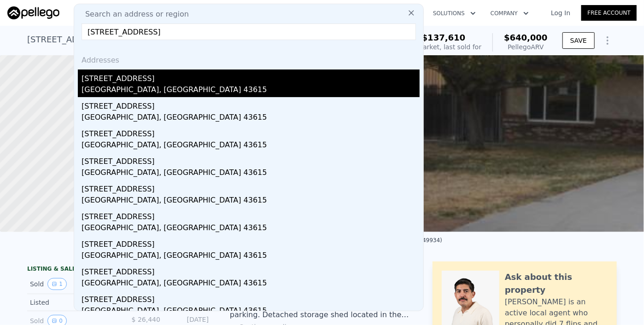 The height and width of the screenshot is (325, 644). What do you see at coordinates (556, 284) in the screenshot?
I see `div: Ask about this property` at bounding box center [556, 284].